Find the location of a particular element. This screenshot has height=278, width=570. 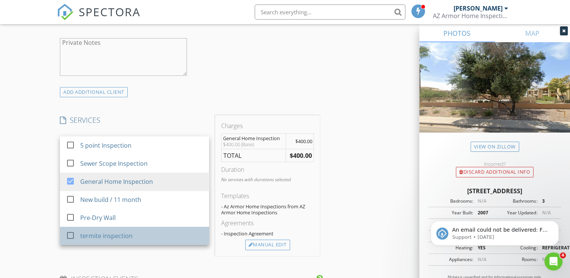

div: Charges is located at coordinates (267, 126).